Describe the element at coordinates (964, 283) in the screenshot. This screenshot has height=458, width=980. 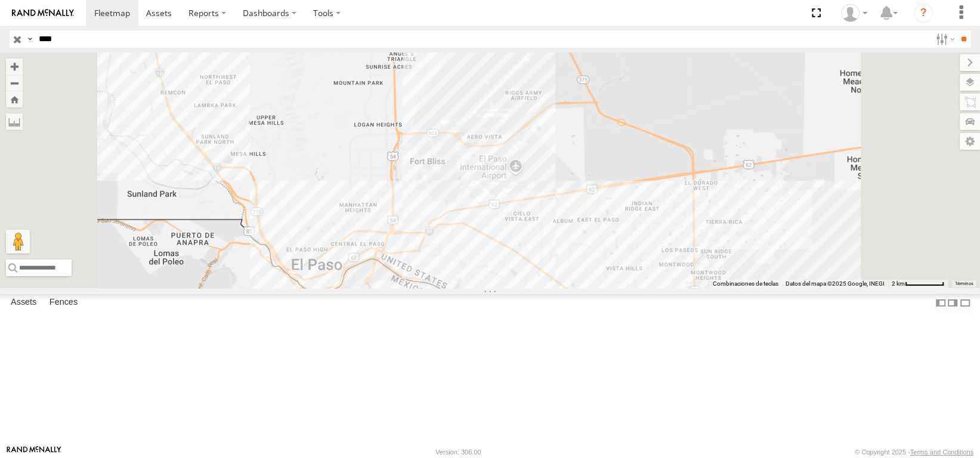
I see `a: Términos (se abre en una nueva pestaña)` at that location.